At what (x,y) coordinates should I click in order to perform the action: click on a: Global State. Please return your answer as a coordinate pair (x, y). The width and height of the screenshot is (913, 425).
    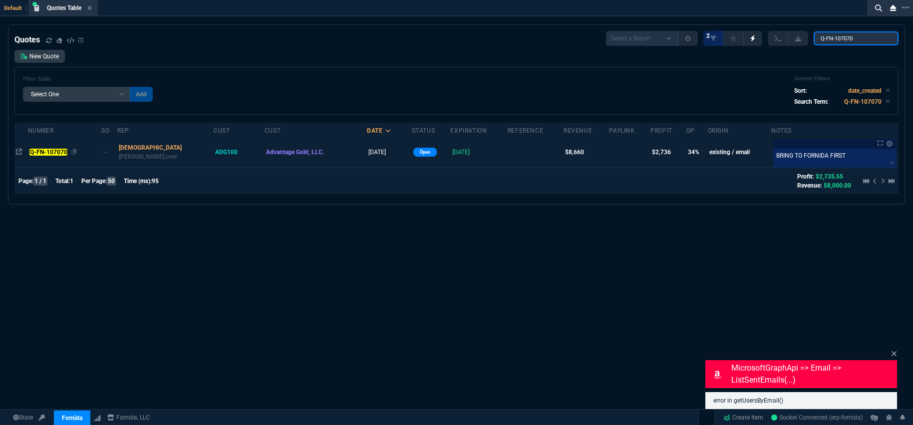
    Looking at the image, I should click on (23, 418).